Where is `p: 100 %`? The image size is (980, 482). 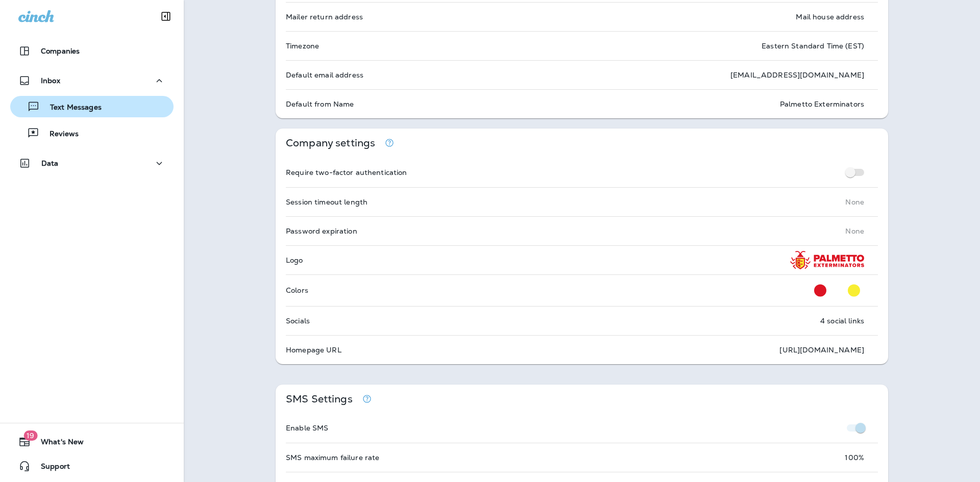
p: 100 % is located at coordinates (854, 457).